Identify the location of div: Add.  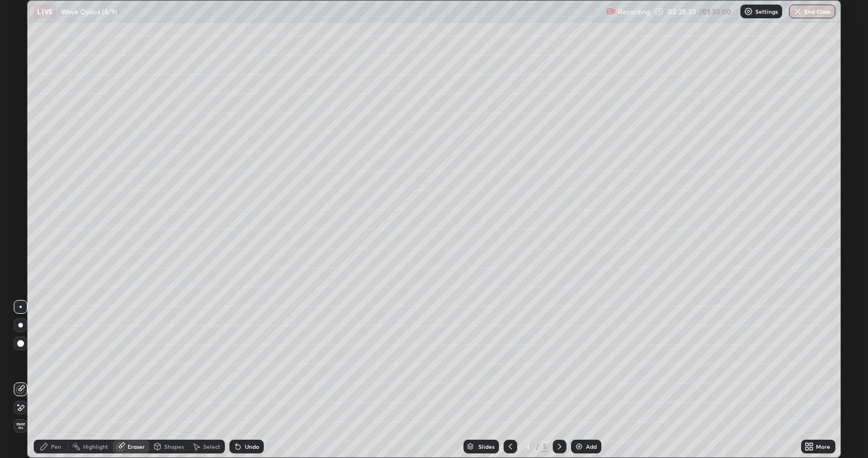
(591, 447).